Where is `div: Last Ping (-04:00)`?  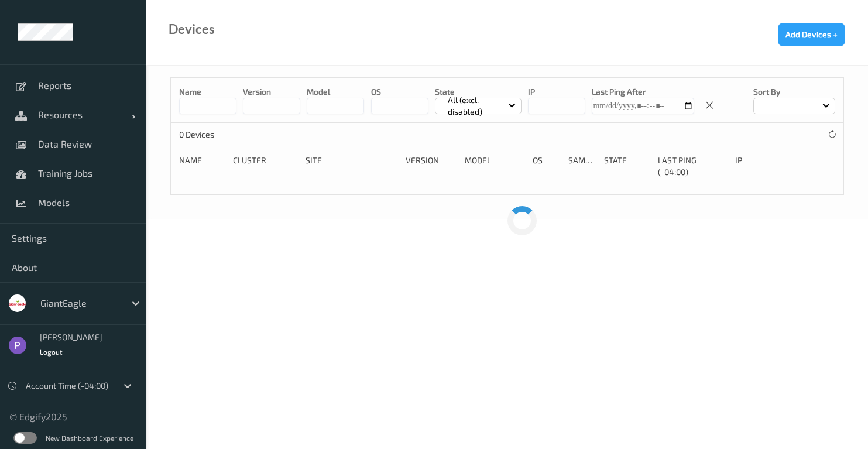 div: Last Ping (-04:00) is located at coordinates (692, 166).